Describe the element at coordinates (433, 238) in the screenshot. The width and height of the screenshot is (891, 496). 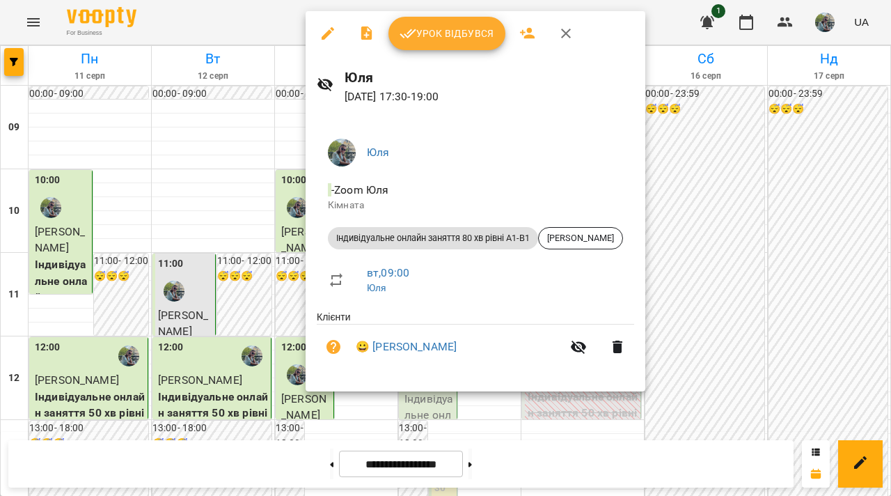
I see `span: Індивідуальне онлайн заняття 80 хв рівні А1-В1` at that location.